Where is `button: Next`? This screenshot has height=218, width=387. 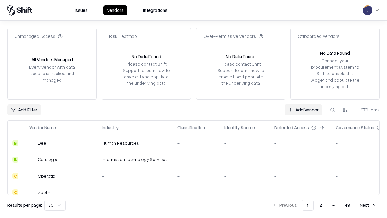 button: Next is located at coordinates (368, 205).